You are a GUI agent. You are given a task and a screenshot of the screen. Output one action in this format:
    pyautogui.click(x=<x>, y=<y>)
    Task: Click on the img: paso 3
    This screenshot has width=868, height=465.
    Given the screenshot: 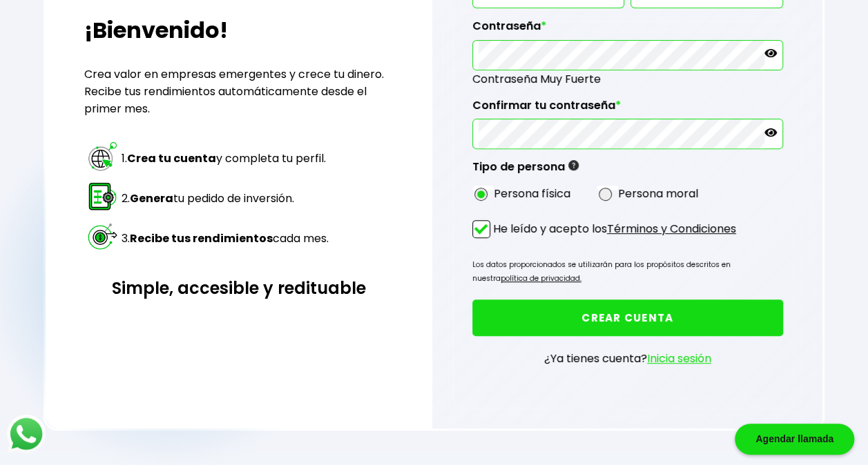 What is the action you would take?
    pyautogui.click(x=102, y=236)
    